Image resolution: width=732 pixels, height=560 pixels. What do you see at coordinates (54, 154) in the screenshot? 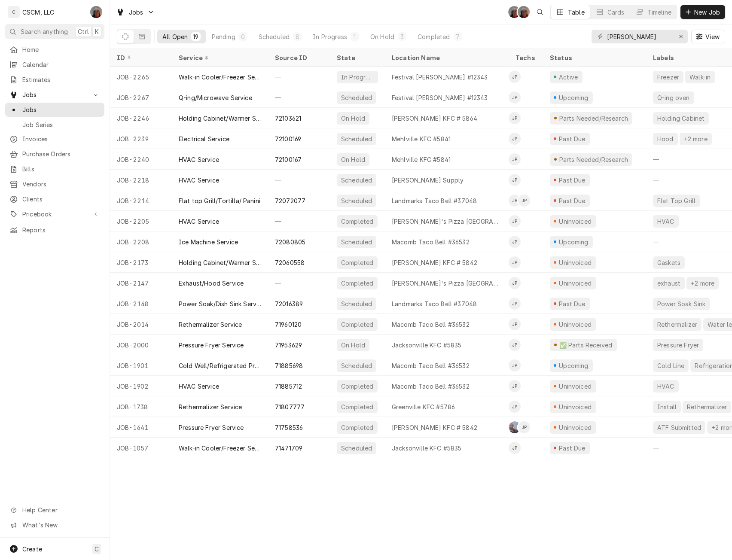
I see `a: Purchase Orders` at bounding box center [54, 154].